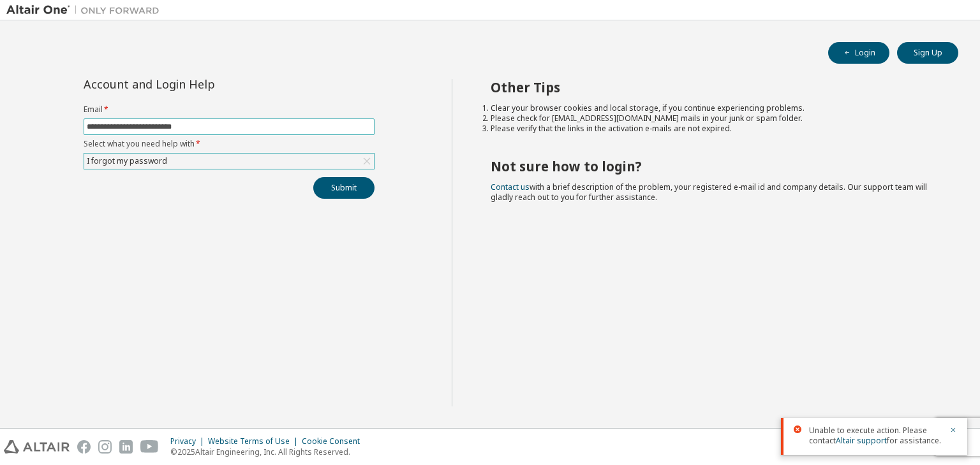  Describe the element at coordinates (84, 447) in the screenshot. I see `img: facebook.svg` at that location.